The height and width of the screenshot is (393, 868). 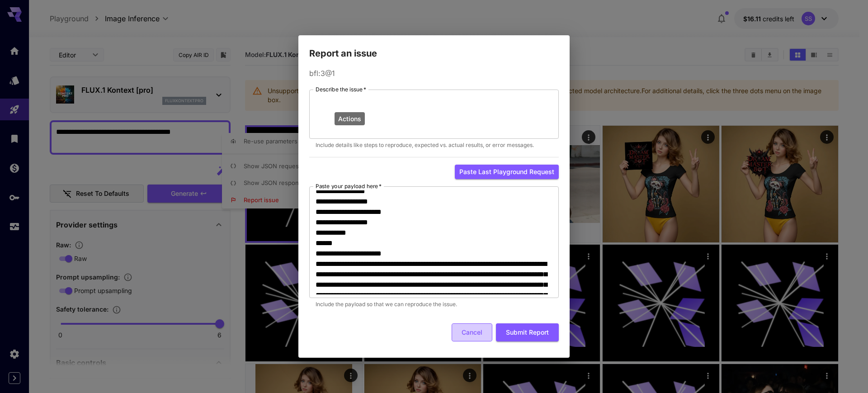 What do you see at coordinates (349, 186) in the screenshot?
I see `label: Paste your payload here` at bounding box center [349, 186].